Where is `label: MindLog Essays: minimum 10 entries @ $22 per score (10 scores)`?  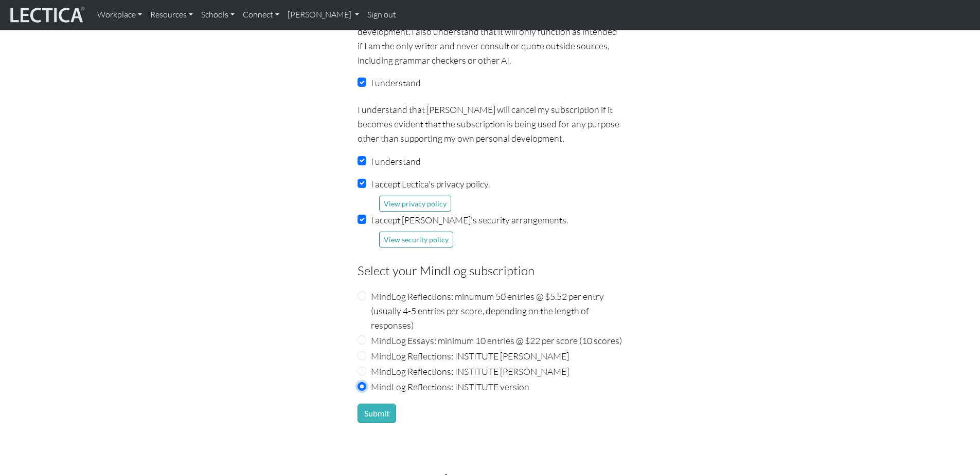
label: MindLog Essays: minimum 10 entries @ $22 per score (10 scores) is located at coordinates (496, 341).